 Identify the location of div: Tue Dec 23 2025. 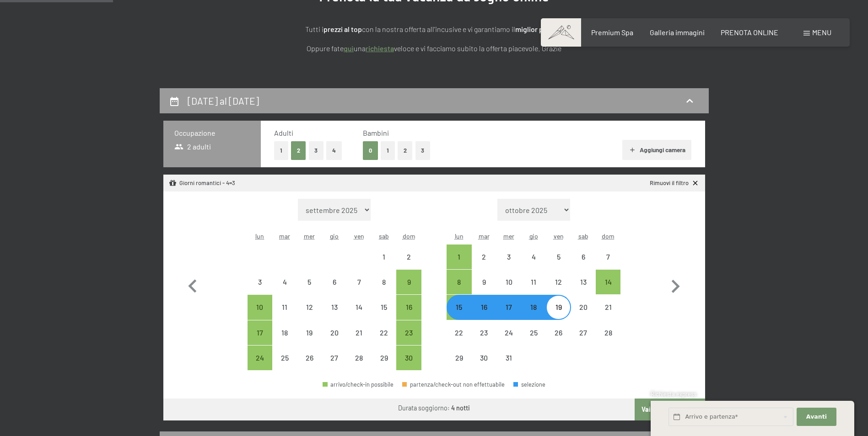
(484, 333).